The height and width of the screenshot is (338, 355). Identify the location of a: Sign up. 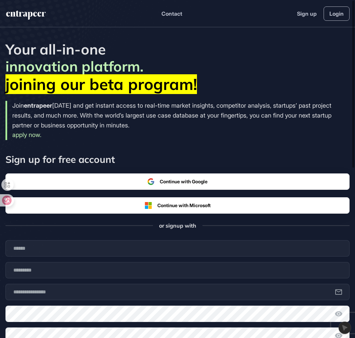
(307, 14).